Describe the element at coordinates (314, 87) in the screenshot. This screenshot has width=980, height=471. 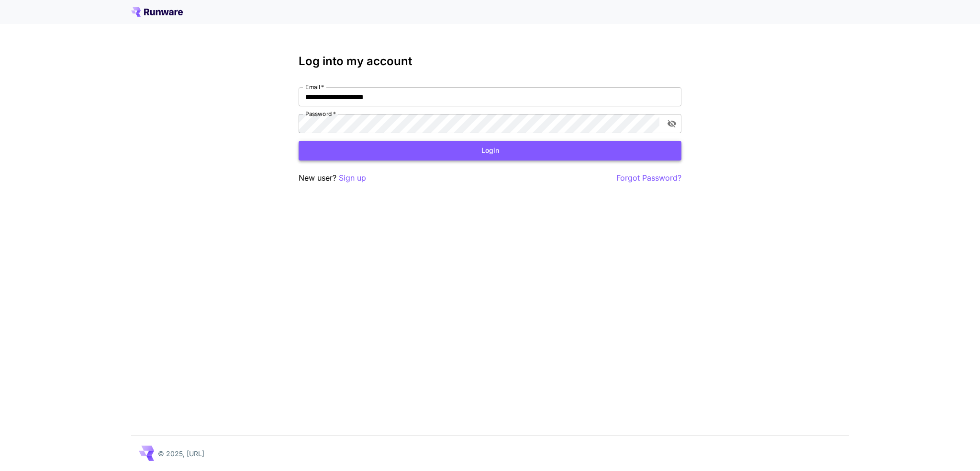
I see `label: Email` at that location.